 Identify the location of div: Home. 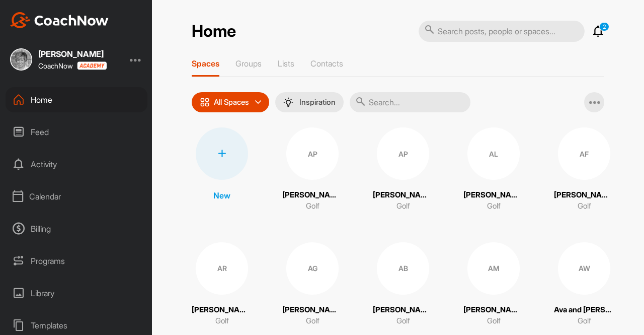
(76, 100).